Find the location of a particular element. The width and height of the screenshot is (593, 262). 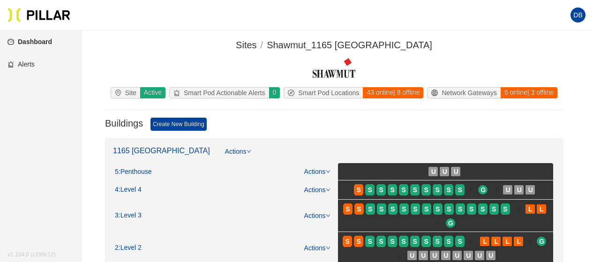

div: 0 is located at coordinates (274, 93).